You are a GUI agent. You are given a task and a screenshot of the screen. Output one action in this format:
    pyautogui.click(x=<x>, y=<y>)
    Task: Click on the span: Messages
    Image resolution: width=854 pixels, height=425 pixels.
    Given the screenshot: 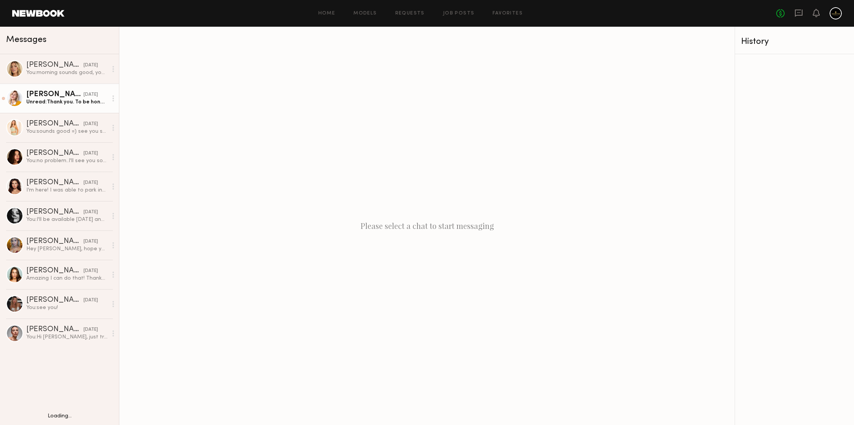 What is the action you would take?
    pyautogui.click(x=26, y=40)
    